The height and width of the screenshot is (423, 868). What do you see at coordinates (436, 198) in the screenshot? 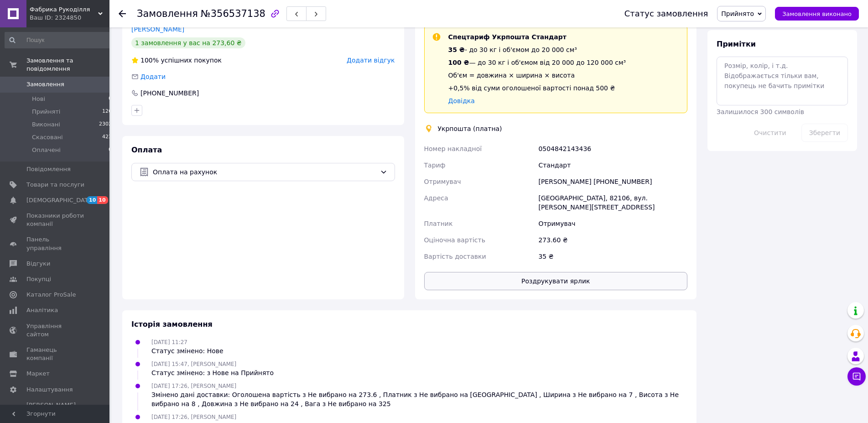
I see `span: Адреса` at bounding box center [436, 198].